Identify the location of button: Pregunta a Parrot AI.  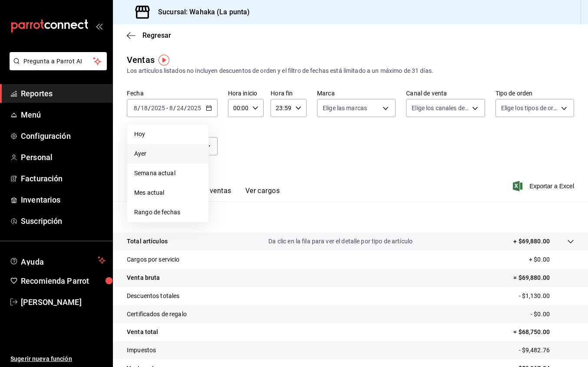
(58, 61).